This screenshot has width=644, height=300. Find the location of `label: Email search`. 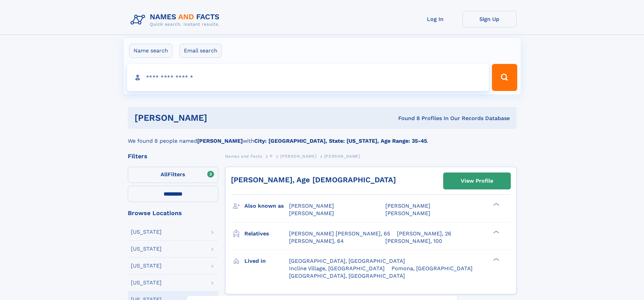

label: Email search is located at coordinates (200, 51).